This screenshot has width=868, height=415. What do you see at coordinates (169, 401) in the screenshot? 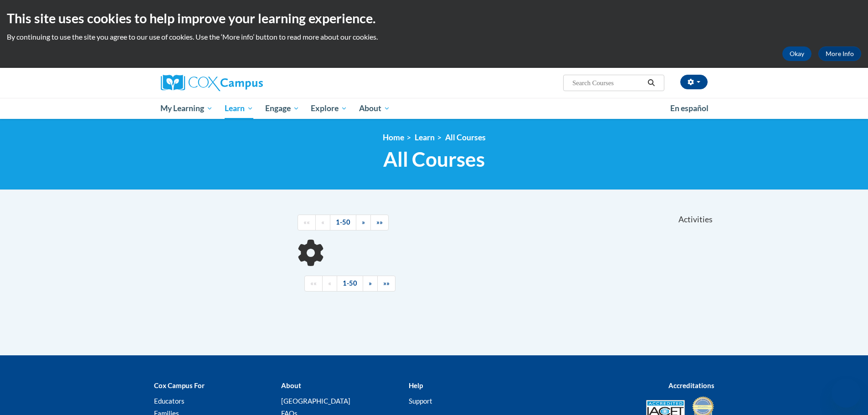
I see `a: Educators` at bounding box center [169, 401].